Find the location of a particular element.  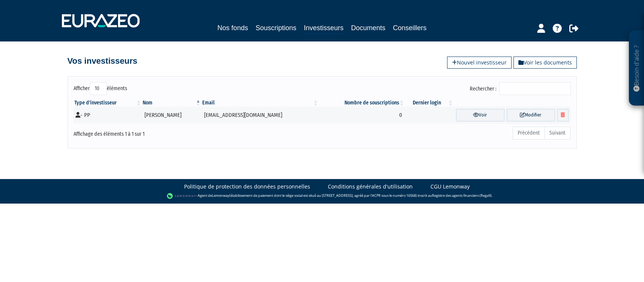

a: Registre des agents financiers (Regafi) is located at coordinates (461, 195).